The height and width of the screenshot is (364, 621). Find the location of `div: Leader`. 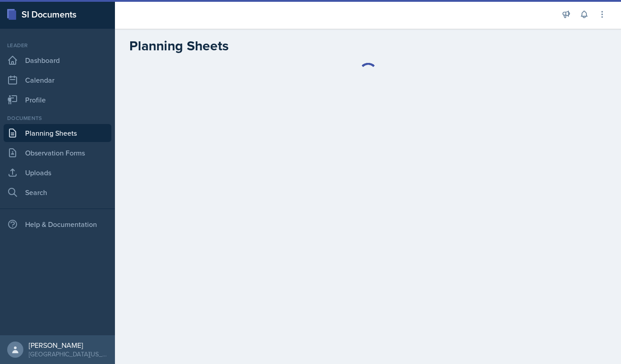

div: Leader is located at coordinates (58, 45).